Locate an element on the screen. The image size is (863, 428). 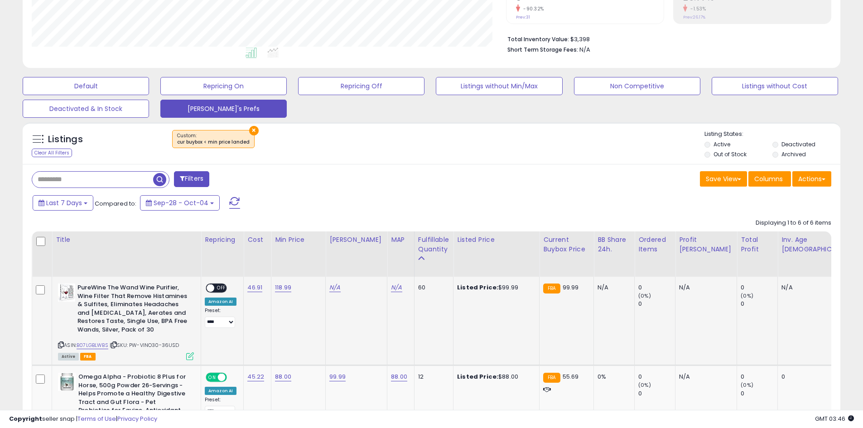
b: Total Inventory Value: is located at coordinates (538, 39).